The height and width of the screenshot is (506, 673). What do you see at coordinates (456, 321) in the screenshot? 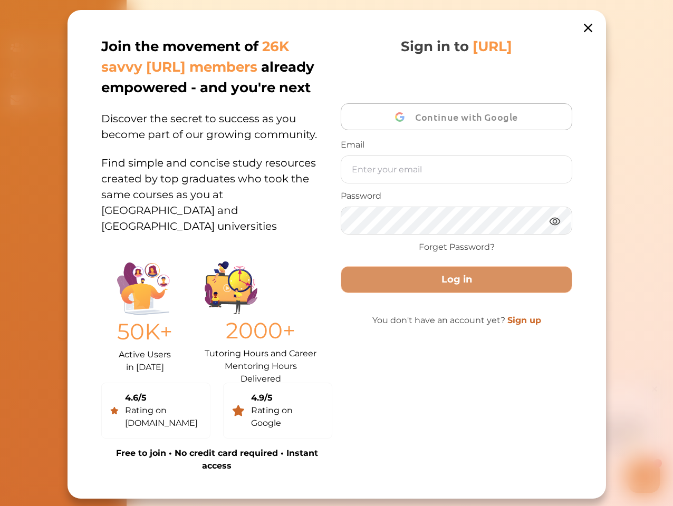
I see `p: You don't have an account yet?` at bounding box center [456, 321].